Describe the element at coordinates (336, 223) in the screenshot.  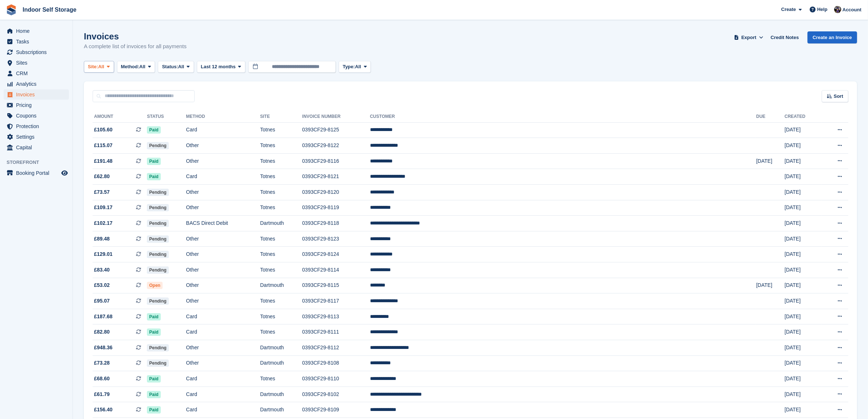
I see `td: 0393CF29-8118` at that location.